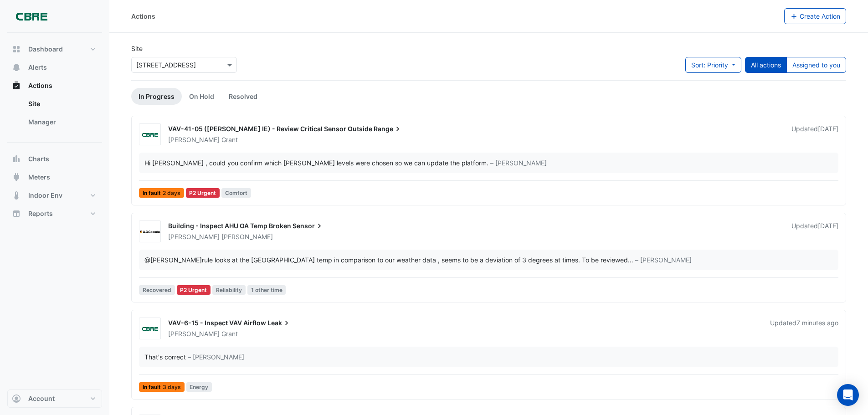  What do you see at coordinates (41, 214) in the screenshot?
I see `span: Reports` at bounding box center [41, 214].